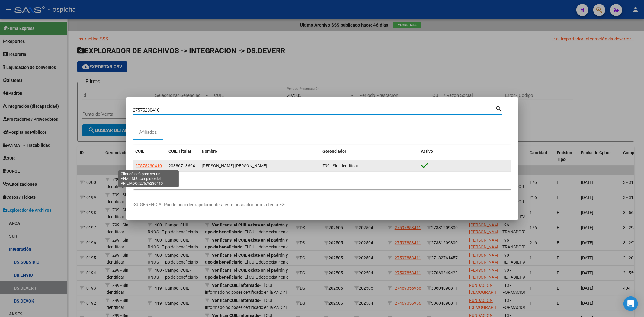  What do you see at coordinates (370, 151) in the screenshot?
I see `datatable-header-cell: Gerenciador` at bounding box center [370, 151].